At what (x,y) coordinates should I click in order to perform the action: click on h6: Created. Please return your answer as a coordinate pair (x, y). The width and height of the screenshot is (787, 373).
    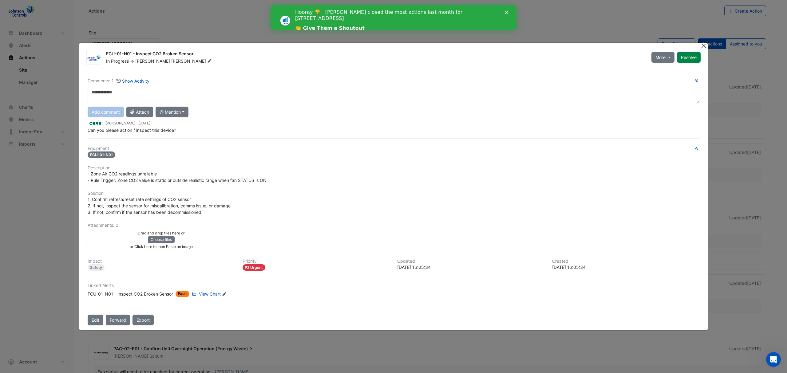
    Looking at the image, I should click on (626, 261).